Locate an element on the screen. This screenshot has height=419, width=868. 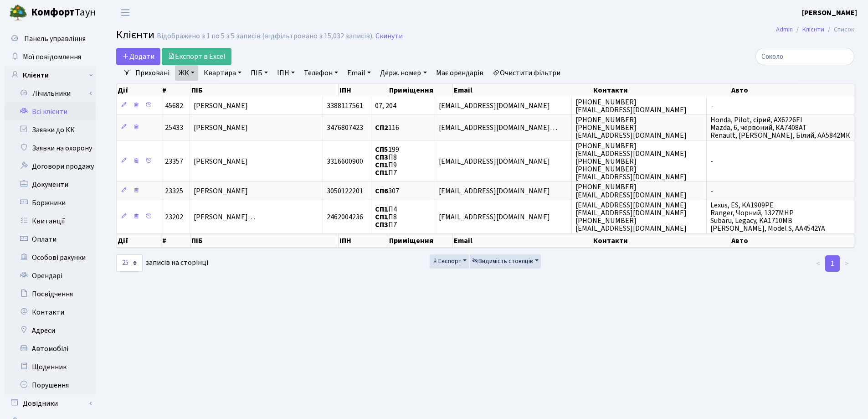
b: Комфорт is located at coordinates (52, 12).